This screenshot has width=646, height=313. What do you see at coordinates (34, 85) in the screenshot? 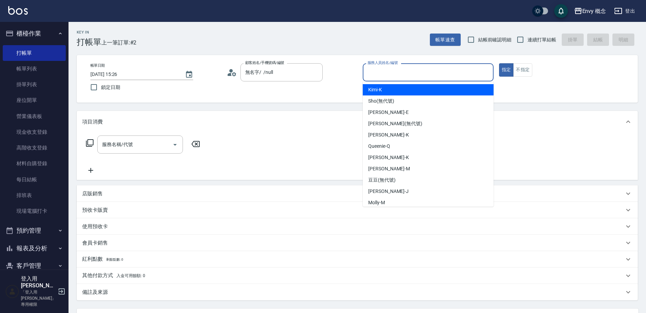
I see `a: 掛單列表` at bounding box center [34, 85].